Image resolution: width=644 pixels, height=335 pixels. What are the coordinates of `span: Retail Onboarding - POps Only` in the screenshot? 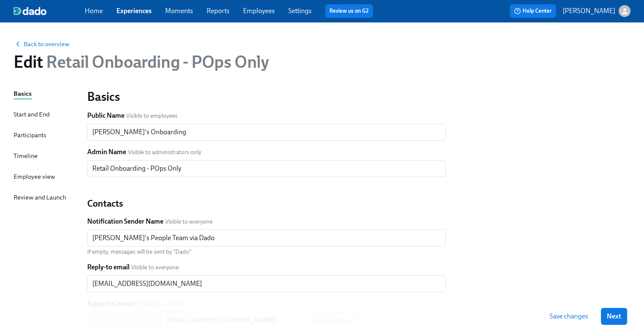 It's located at (155, 62).